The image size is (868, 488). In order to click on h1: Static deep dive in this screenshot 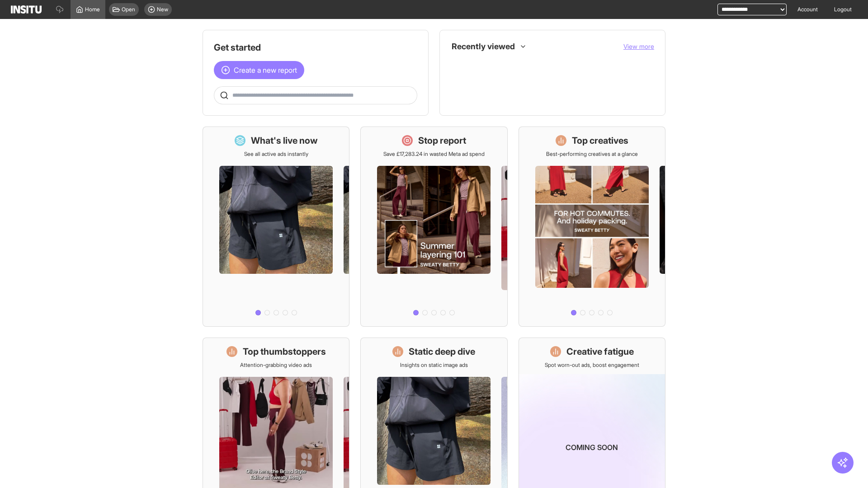, I will do `click(441, 352)`.